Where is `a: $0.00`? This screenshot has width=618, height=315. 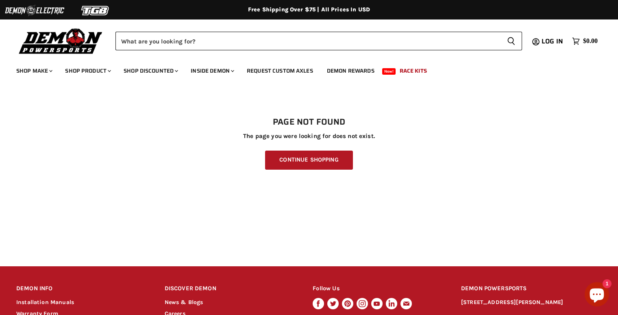 a: $0.00 is located at coordinates (585, 41).